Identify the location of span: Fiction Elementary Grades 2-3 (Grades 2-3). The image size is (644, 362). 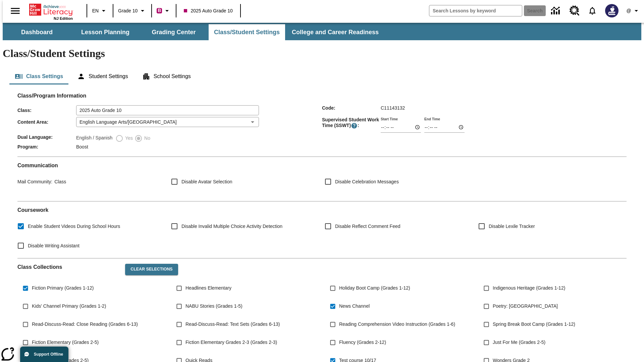
(231, 342).